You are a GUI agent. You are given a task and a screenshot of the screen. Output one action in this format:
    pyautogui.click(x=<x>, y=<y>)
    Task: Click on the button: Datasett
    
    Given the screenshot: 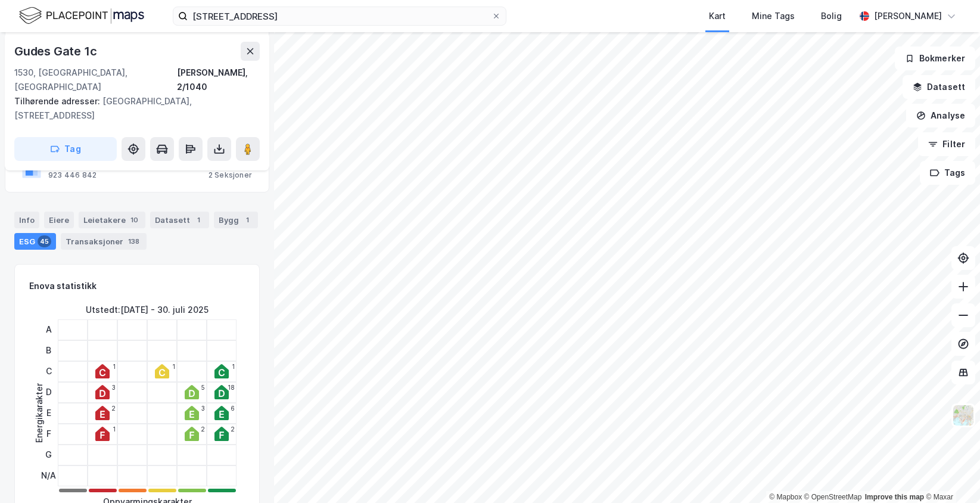 What is the action you would take?
    pyautogui.click(x=939, y=87)
    